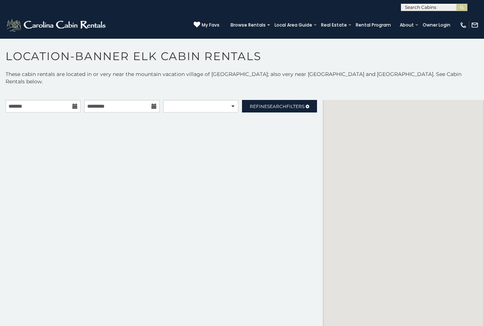  Describe the element at coordinates (210, 25) in the screenshot. I see `span: My Favs` at that location.